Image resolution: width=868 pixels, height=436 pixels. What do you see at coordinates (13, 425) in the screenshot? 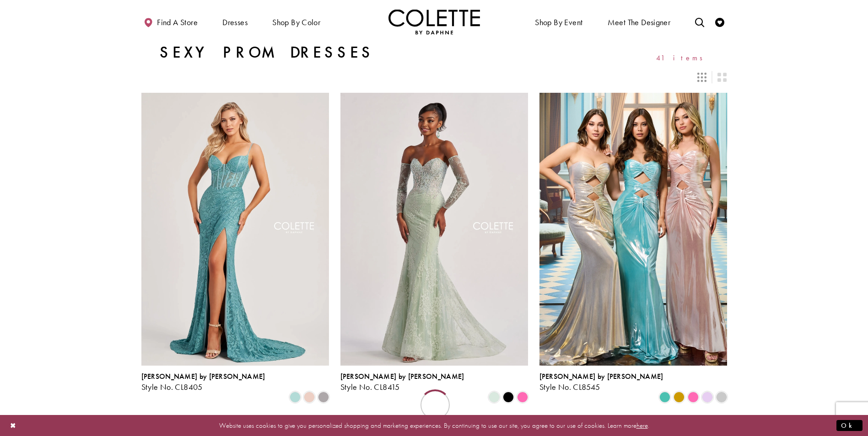
I see `button: Close Dialog` at bounding box center [13, 425].